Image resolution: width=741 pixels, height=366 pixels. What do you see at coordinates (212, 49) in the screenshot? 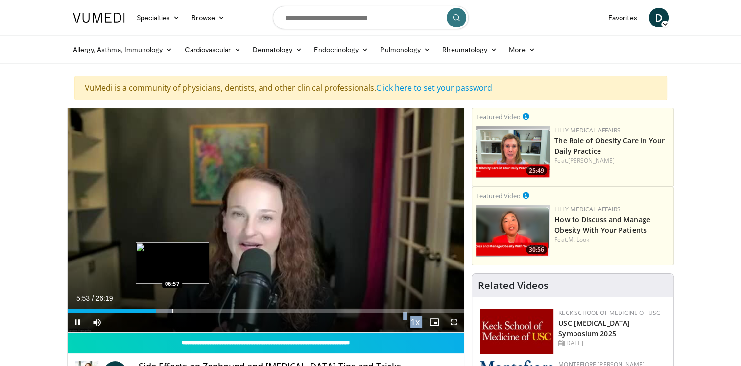
I see `a: Cardiovascular` at bounding box center [212, 49].